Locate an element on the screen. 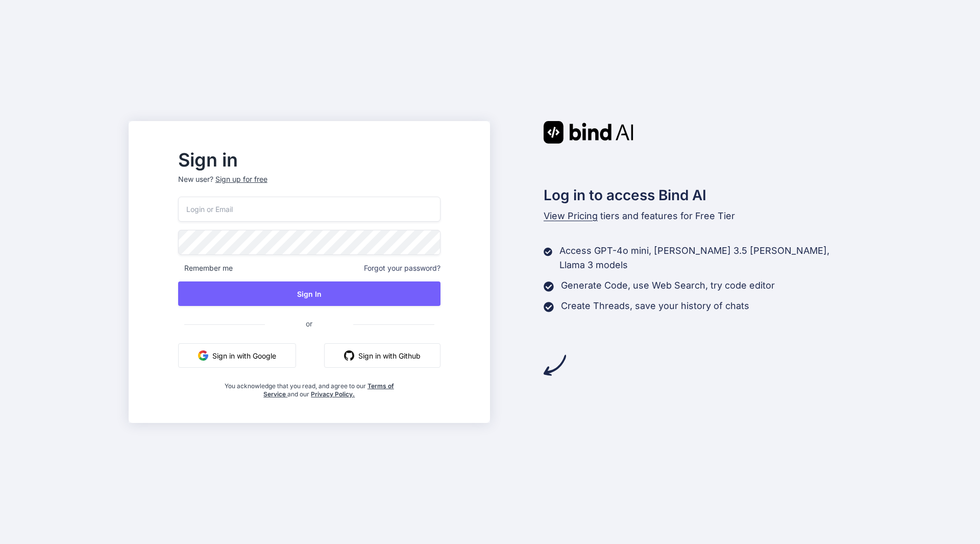 This screenshot has width=980, height=544. img: google is located at coordinates (203, 356).